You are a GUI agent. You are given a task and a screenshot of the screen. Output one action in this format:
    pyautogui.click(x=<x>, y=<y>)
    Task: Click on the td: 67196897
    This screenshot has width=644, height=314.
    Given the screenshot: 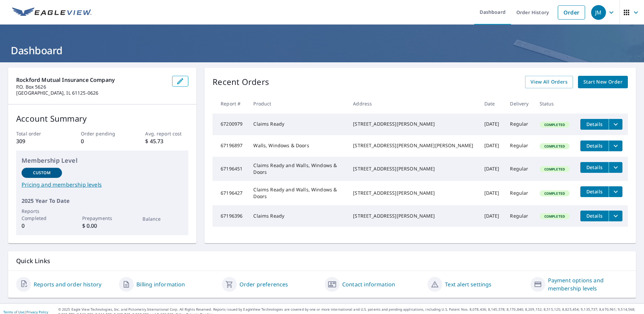 What is the action you would take?
    pyautogui.click(x=230, y=146)
    